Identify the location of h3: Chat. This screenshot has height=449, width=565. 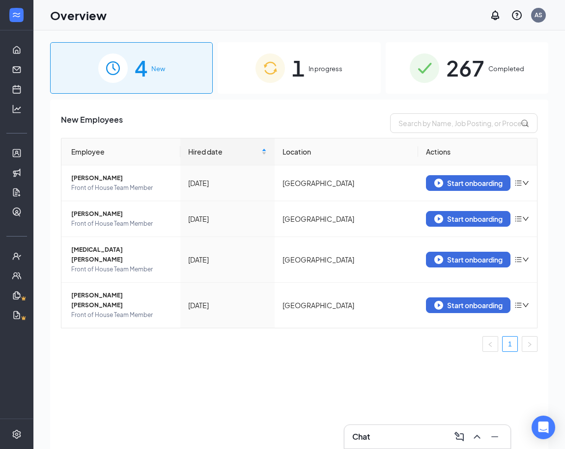
(361, 437).